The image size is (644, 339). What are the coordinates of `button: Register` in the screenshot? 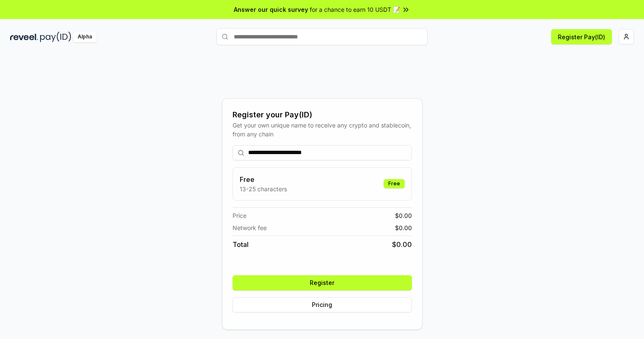 It's located at (322, 283).